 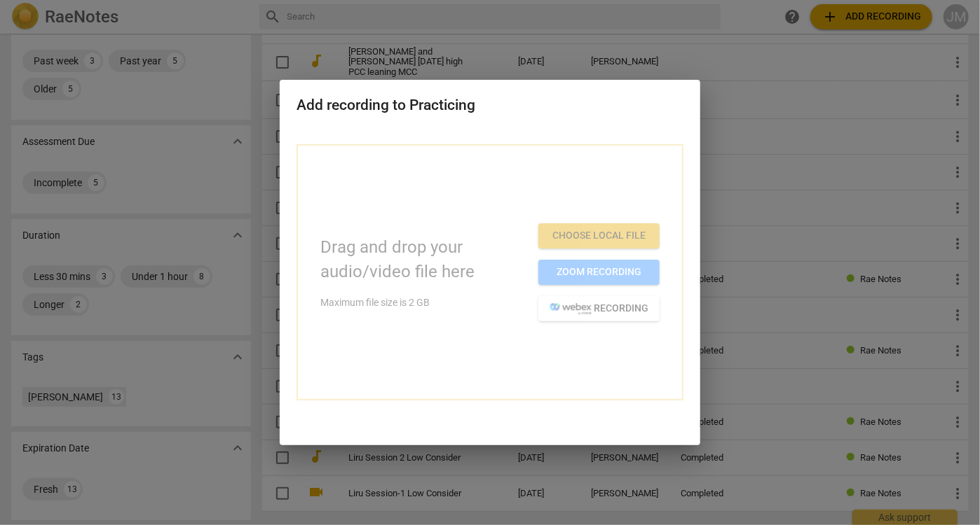 I want to click on p: Maximum file size is 2 GB, so click(x=423, y=302).